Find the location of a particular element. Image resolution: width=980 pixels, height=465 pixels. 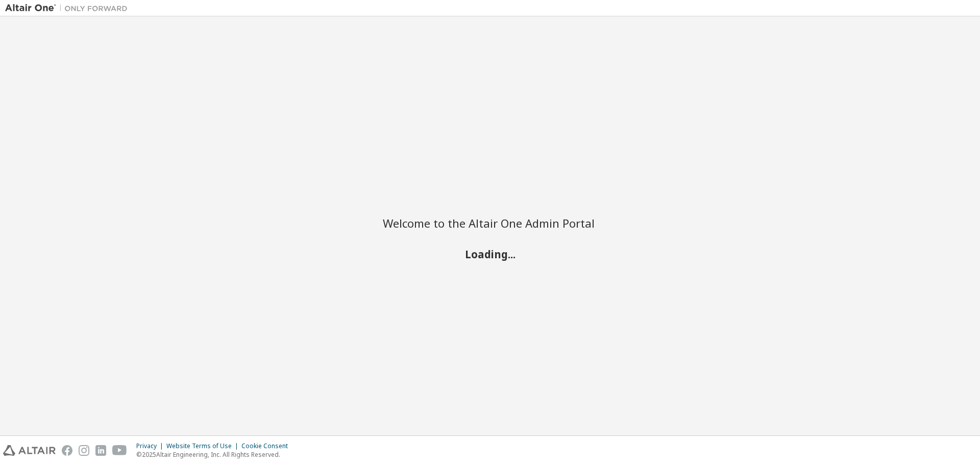

img: youtube.svg is located at coordinates (119, 450).